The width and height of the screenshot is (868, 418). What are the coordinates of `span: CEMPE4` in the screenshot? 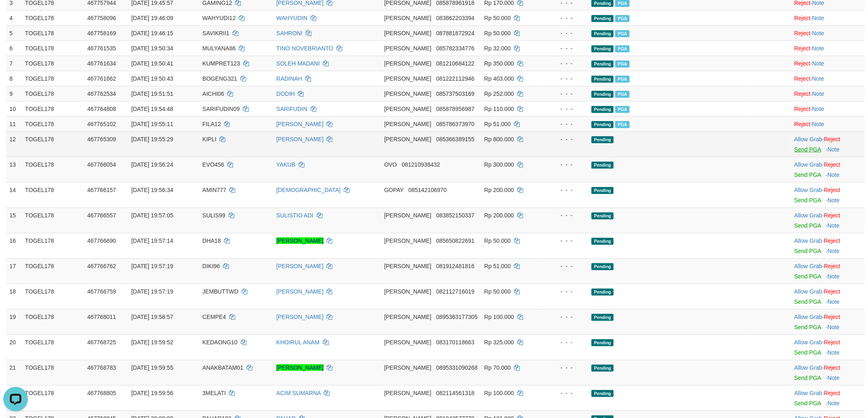 It's located at (214, 317).